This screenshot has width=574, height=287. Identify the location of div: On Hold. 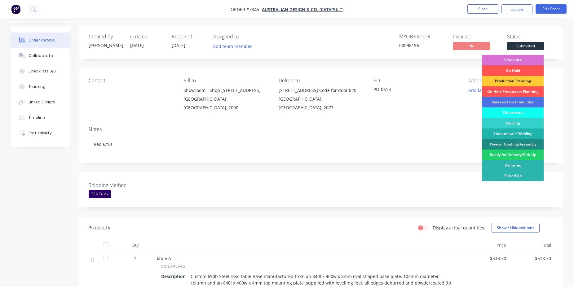
(513, 71).